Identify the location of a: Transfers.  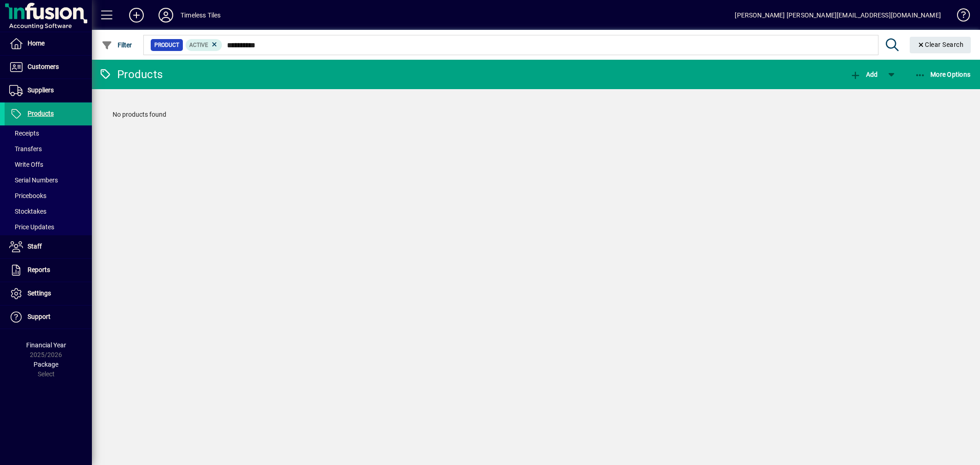
(49, 149).